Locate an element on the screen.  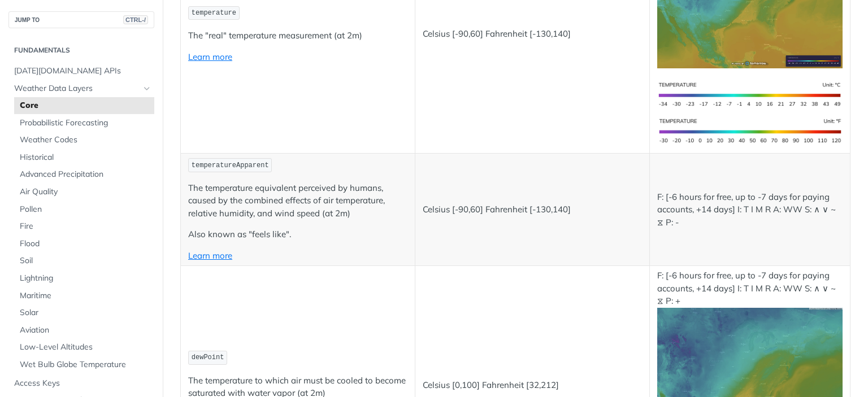
a: Soil is located at coordinates (84, 261).